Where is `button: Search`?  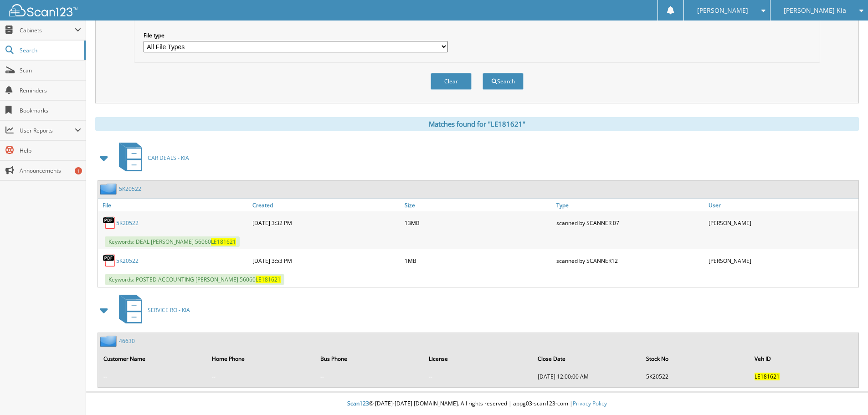
button: Search is located at coordinates (503, 81).